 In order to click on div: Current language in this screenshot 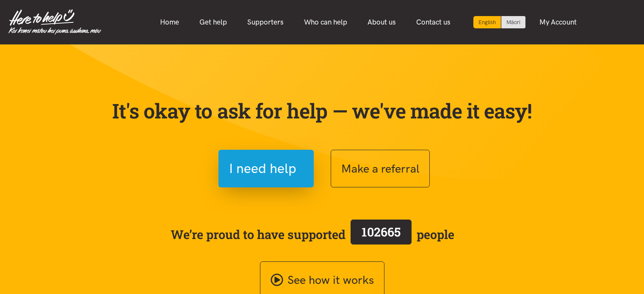, I will do `click(487, 22)`.